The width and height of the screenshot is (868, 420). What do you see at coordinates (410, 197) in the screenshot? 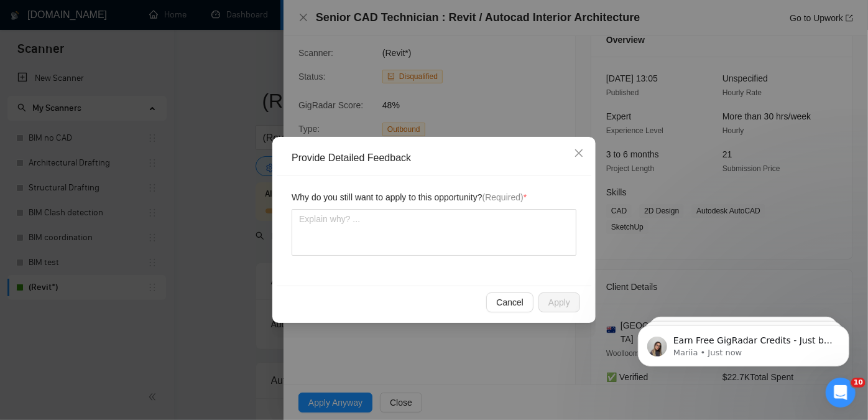
I see `span: Why do you still want to apply to this opportunity?` at bounding box center [410, 197].